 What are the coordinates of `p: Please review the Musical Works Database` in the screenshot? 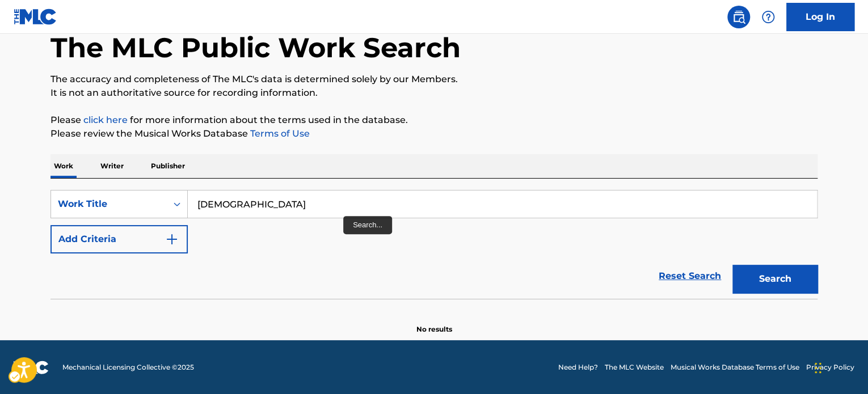 It's located at (434, 134).